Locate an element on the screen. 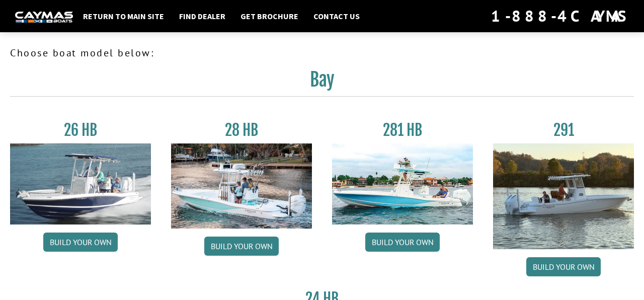  div: 1-888-4CAYMAS is located at coordinates (560, 16).